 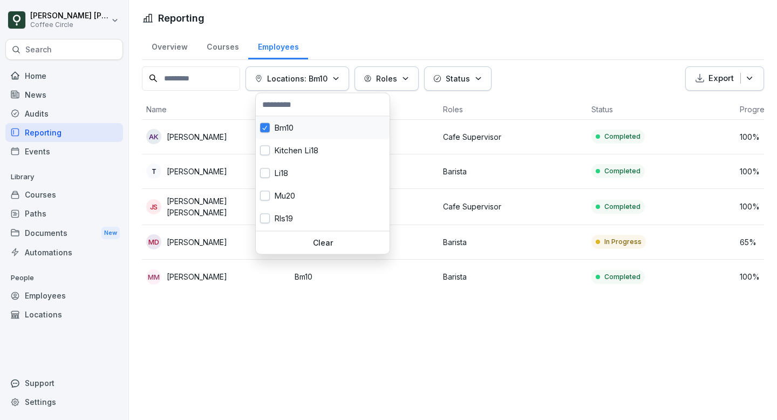 What do you see at coordinates (323, 128) in the screenshot?
I see `div: Bm10` at bounding box center [323, 128].